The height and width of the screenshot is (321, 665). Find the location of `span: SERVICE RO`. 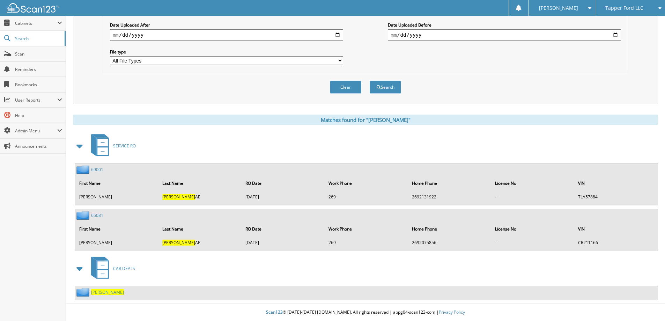

span: SERVICE RO is located at coordinates (124, 145).